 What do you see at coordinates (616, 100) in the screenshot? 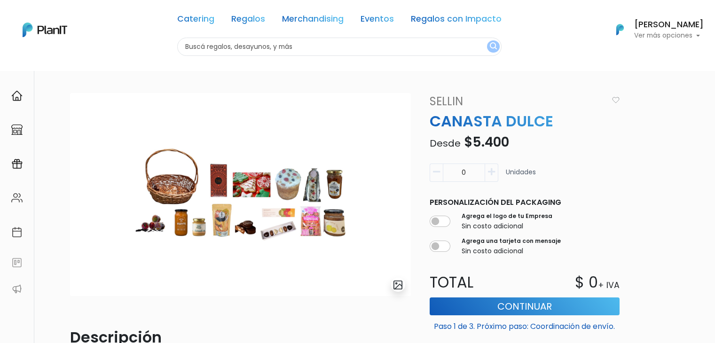
I see `img: heart_icon` at bounding box center [616, 100].